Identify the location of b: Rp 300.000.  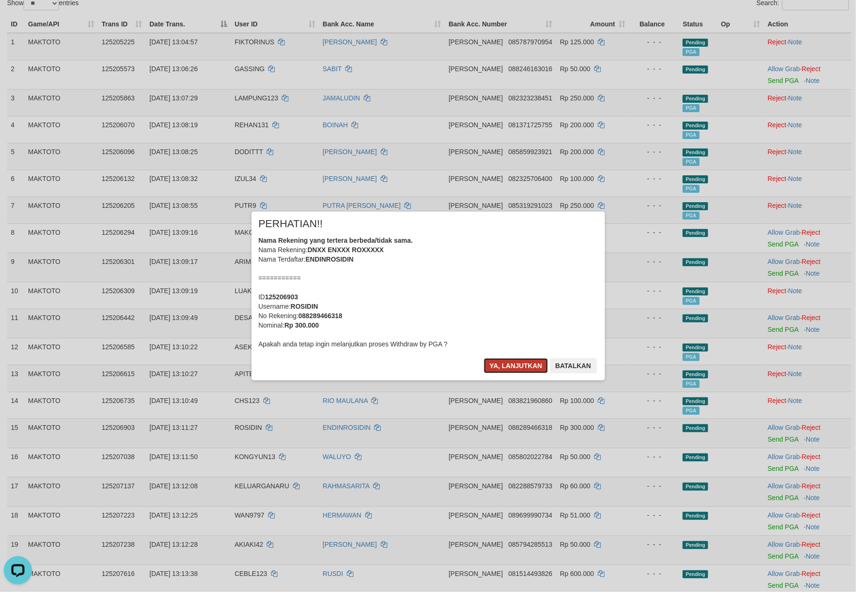
(301, 325).